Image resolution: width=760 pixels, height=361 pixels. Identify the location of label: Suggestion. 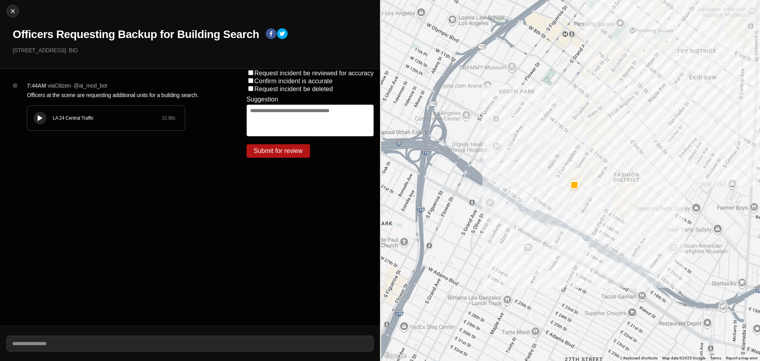
(262, 99).